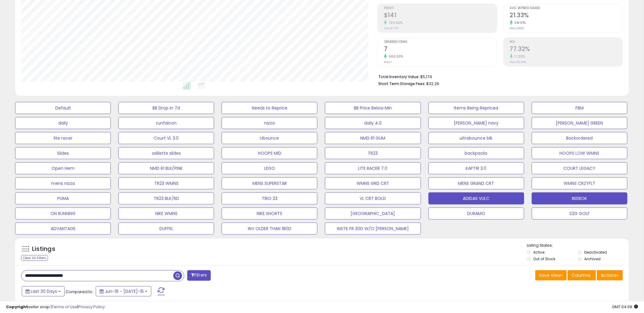  Describe the element at coordinates (269, 214) in the screenshot. I see `button: NIKE SHORTS` at that location.